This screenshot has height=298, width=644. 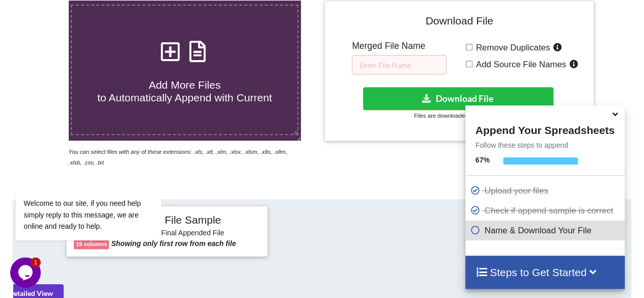 I want to click on span: Add Source File Names, so click(x=520, y=64).